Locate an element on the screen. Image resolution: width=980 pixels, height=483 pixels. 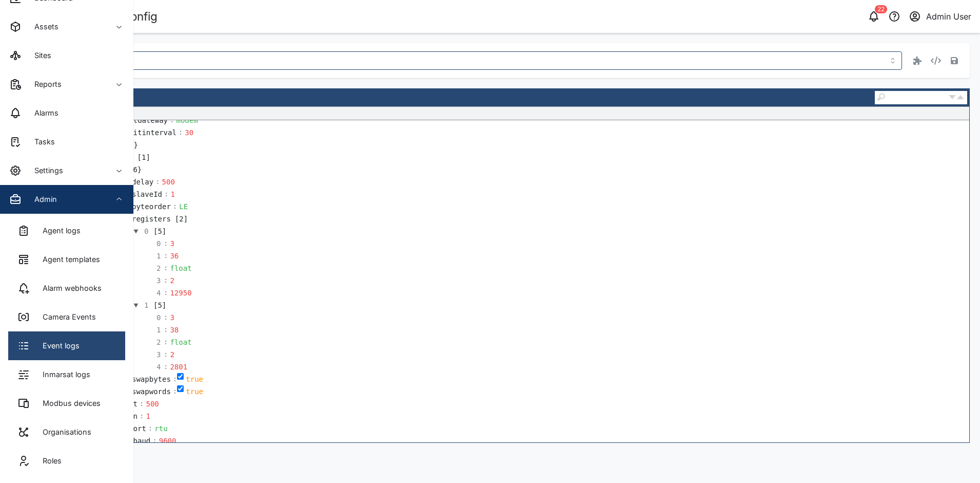
div: 12950 is located at coordinates (181, 292).